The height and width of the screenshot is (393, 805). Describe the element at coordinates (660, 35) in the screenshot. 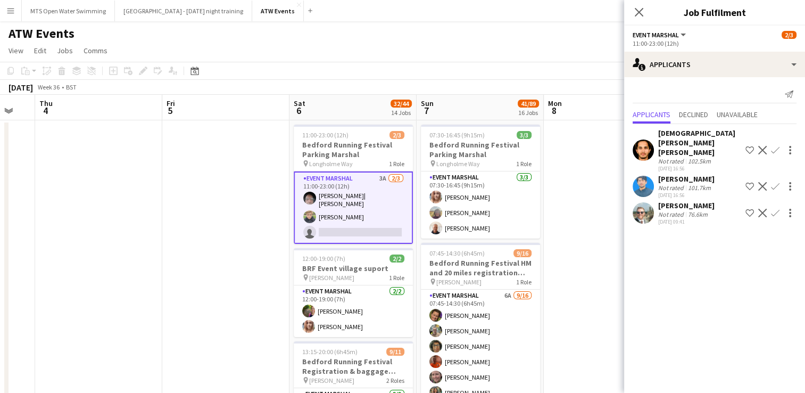

I see `button: Event Marshal` at that location.